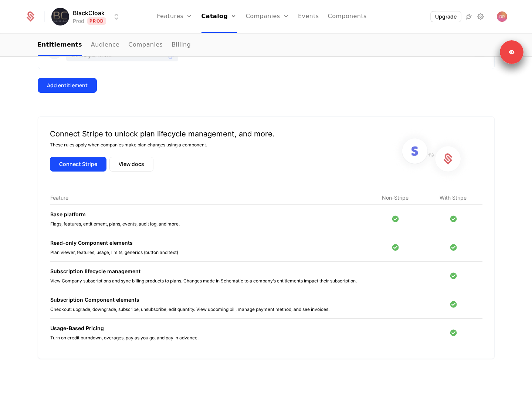  I want to click on nav: Main, so click(266, 45).